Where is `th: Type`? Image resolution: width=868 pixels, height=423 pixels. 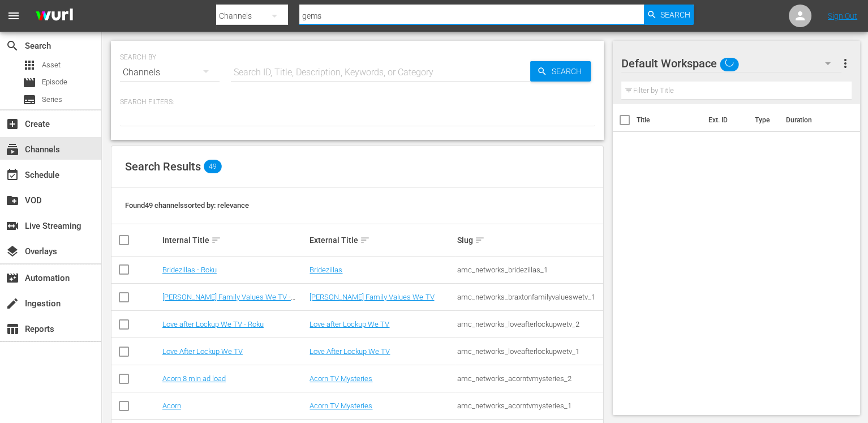 th: Type is located at coordinates (763, 120).